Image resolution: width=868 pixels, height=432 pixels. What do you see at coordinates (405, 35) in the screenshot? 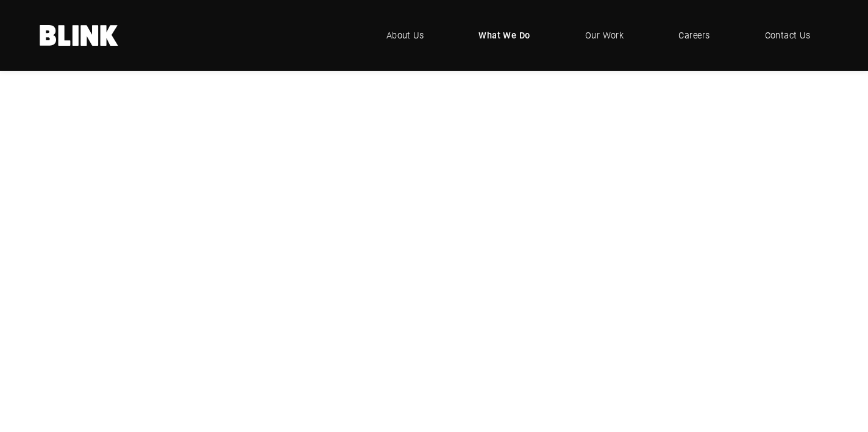
I see `a: About Us` at bounding box center [405, 35].